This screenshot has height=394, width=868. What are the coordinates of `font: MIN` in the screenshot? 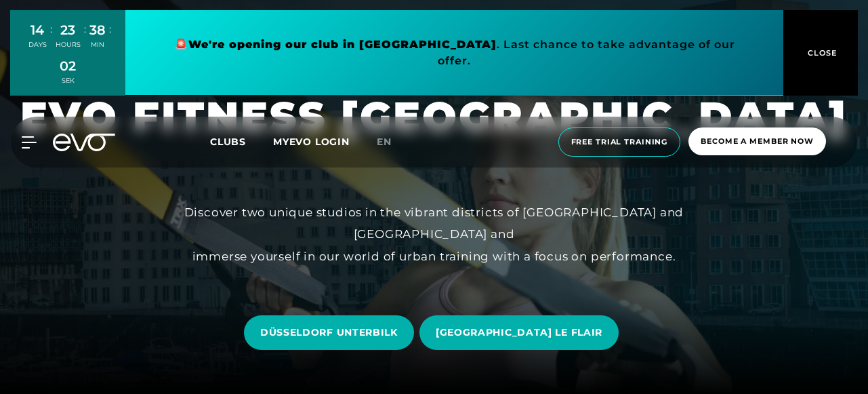 It's located at (98, 44).